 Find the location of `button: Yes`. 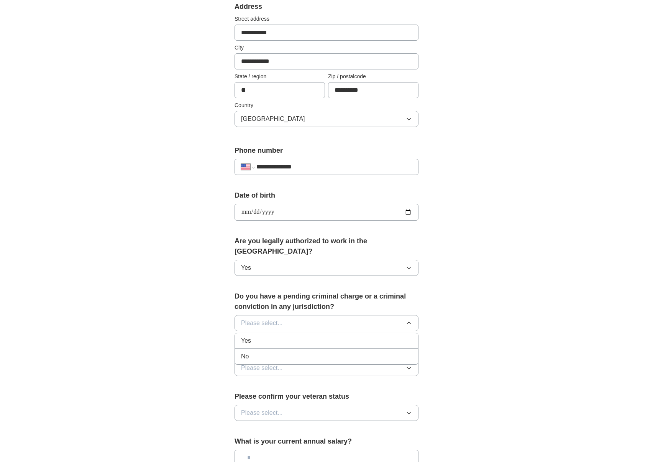

button: Yes is located at coordinates (327, 268).